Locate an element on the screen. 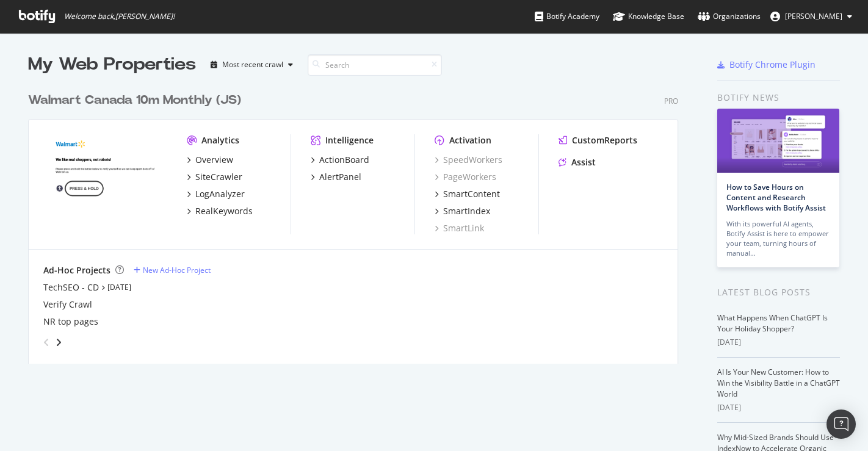 This screenshot has height=451, width=868. div: Pro is located at coordinates (671, 101).